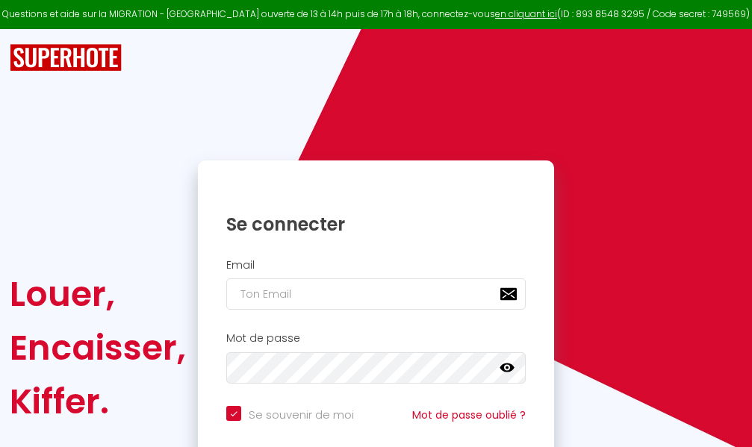 This screenshot has height=447, width=752. I want to click on a: Mot de passe oublié ?, so click(469, 415).